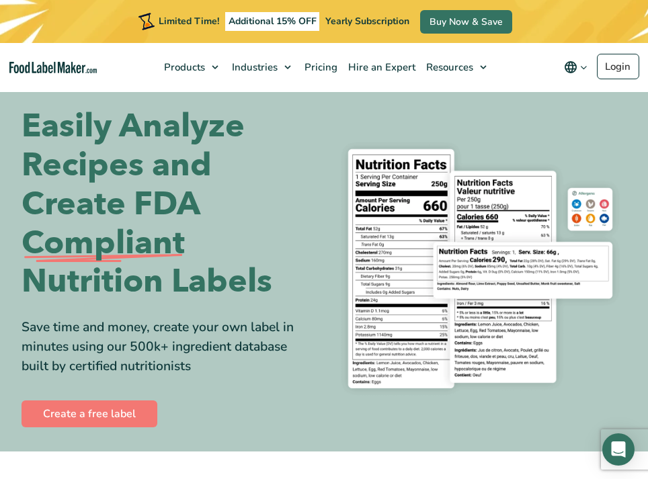  Describe the element at coordinates (380, 67) in the screenshot. I see `a: Hire an Expert` at that location.